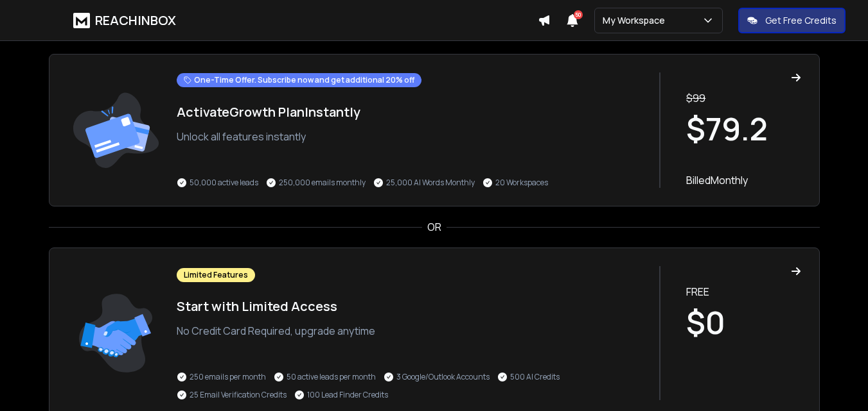  What do you see at coordinates (411, 137) in the screenshot?
I see `p: Unlock all features instantly` at bounding box center [411, 137].